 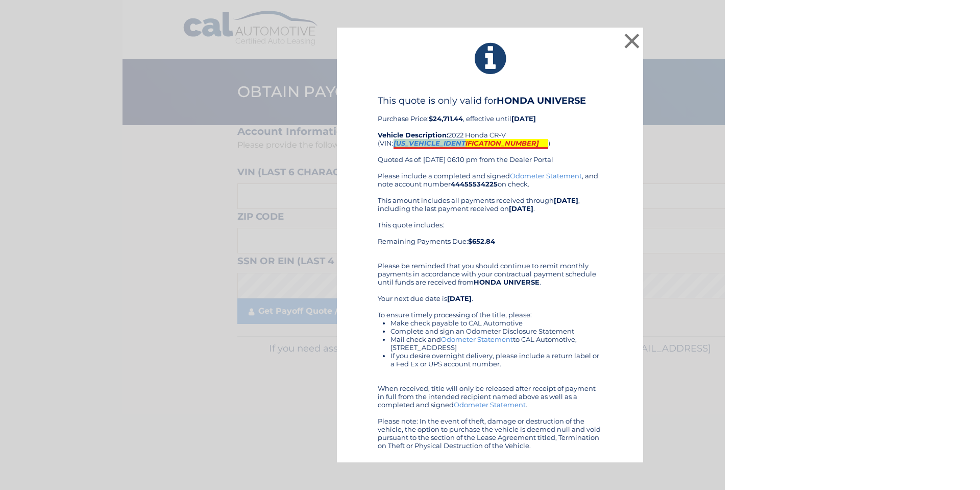 What do you see at coordinates (496, 323) in the screenshot?
I see `li: Make check payable to CAL Automotive` at bounding box center [496, 323].